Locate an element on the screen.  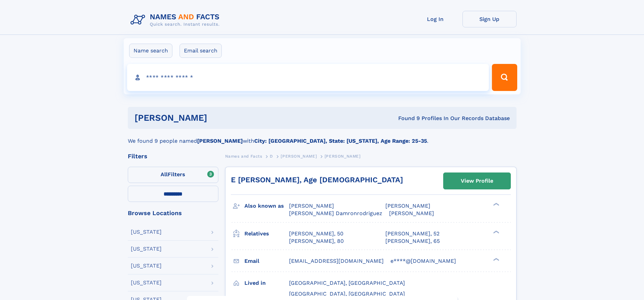
div: We found 9 people named with . is located at coordinates (322, 137).